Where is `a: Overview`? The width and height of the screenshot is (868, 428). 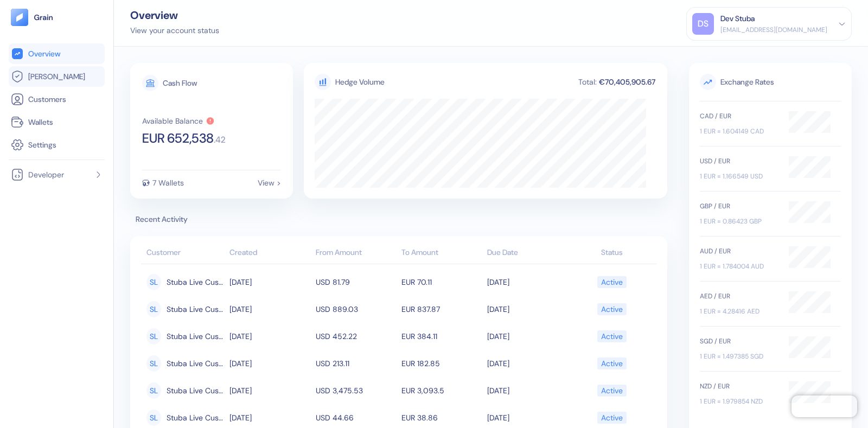
a: Overview is located at coordinates (56, 54).